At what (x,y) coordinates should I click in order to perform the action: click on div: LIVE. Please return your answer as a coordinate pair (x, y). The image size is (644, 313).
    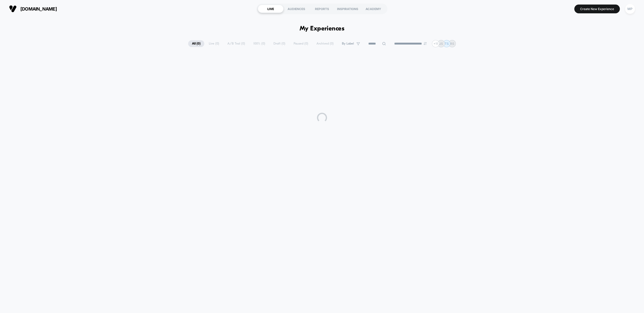
    Looking at the image, I should click on (271, 9).